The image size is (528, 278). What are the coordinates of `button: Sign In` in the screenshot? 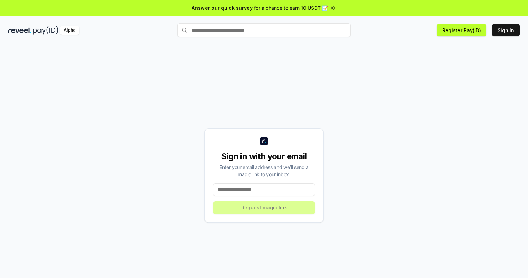 It's located at (506, 30).